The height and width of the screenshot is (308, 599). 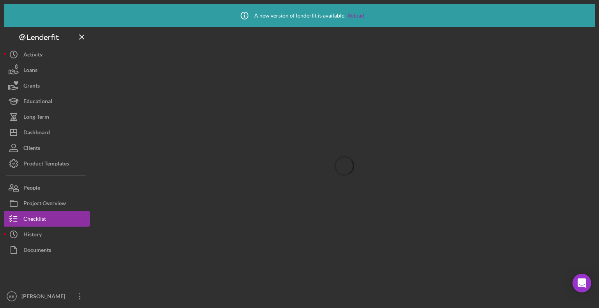 I want to click on button: Educational, so click(x=47, y=101).